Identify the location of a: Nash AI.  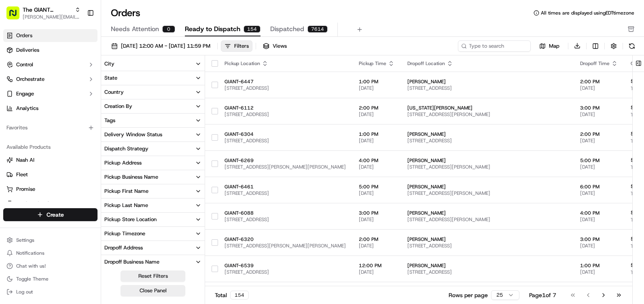
(50, 160).